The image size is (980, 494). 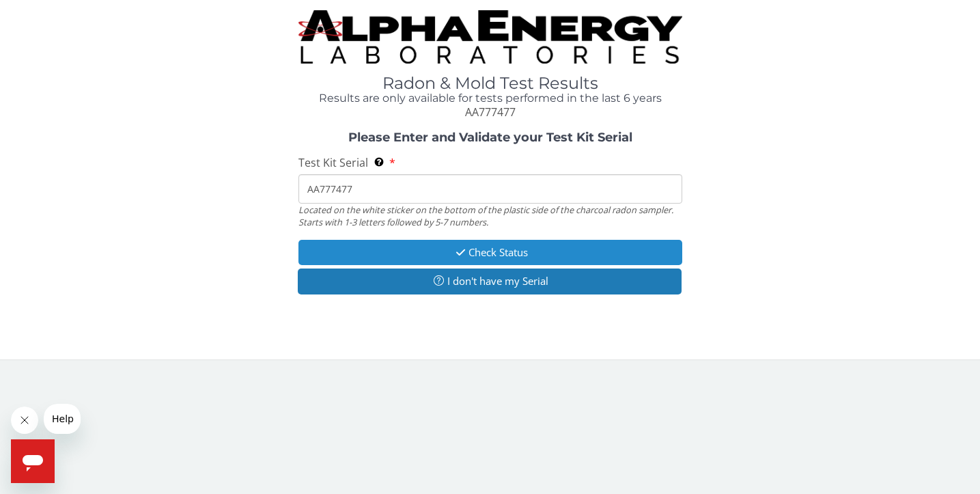 What do you see at coordinates (490, 137) in the screenshot?
I see `strong: Please Enter and Validate your Test Kit Serial` at bounding box center [490, 137].